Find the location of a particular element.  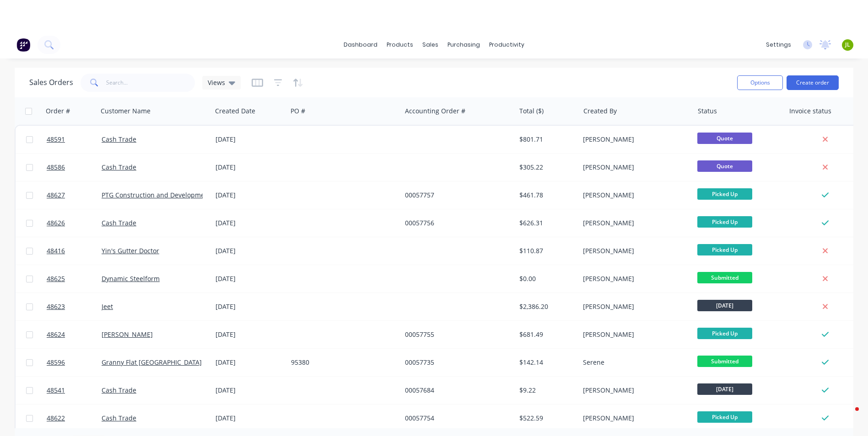

span: JL is located at coordinates (847, 44).